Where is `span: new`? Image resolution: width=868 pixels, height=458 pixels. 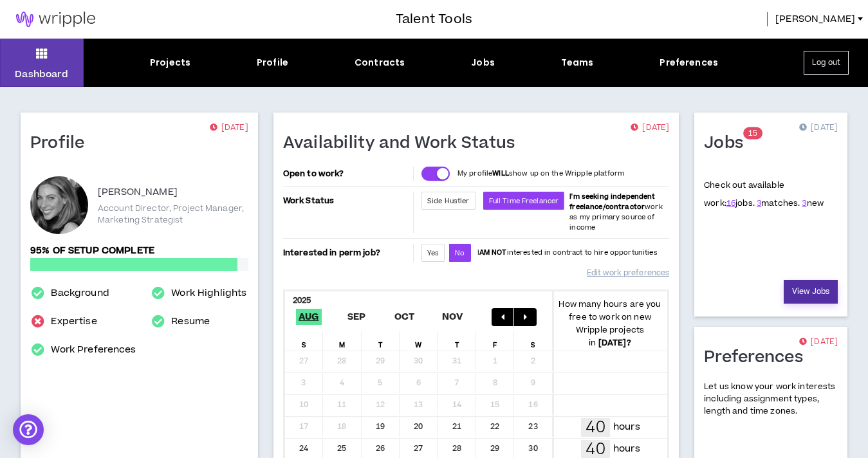 span: new is located at coordinates (813, 203).